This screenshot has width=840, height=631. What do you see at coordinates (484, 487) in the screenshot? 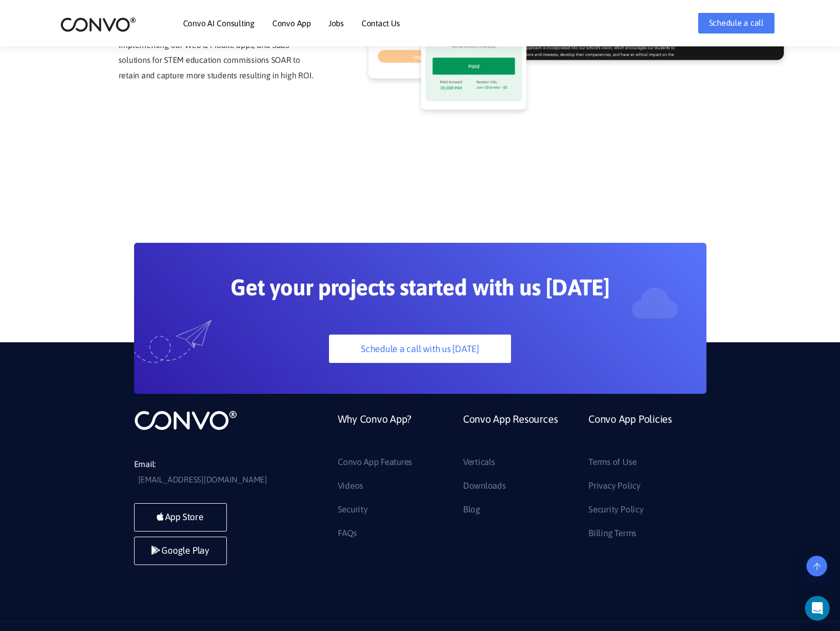
I see `a: Downloads` at bounding box center [484, 487].